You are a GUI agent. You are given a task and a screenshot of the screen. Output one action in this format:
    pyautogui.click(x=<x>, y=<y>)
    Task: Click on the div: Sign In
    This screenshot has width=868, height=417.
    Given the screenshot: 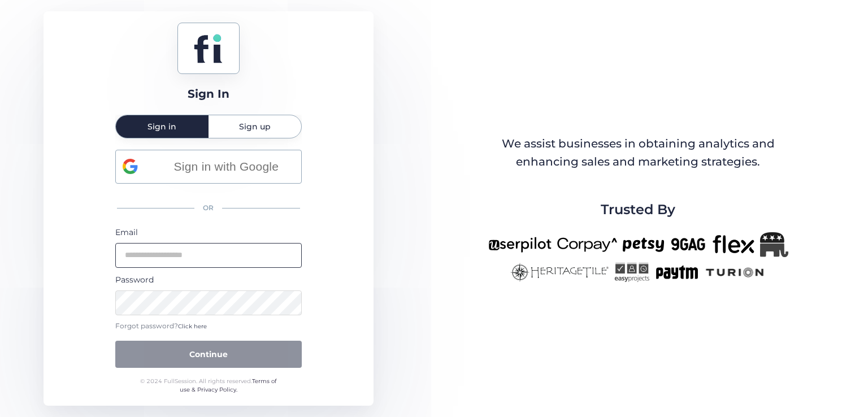 What is the action you would take?
    pyautogui.click(x=209, y=94)
    